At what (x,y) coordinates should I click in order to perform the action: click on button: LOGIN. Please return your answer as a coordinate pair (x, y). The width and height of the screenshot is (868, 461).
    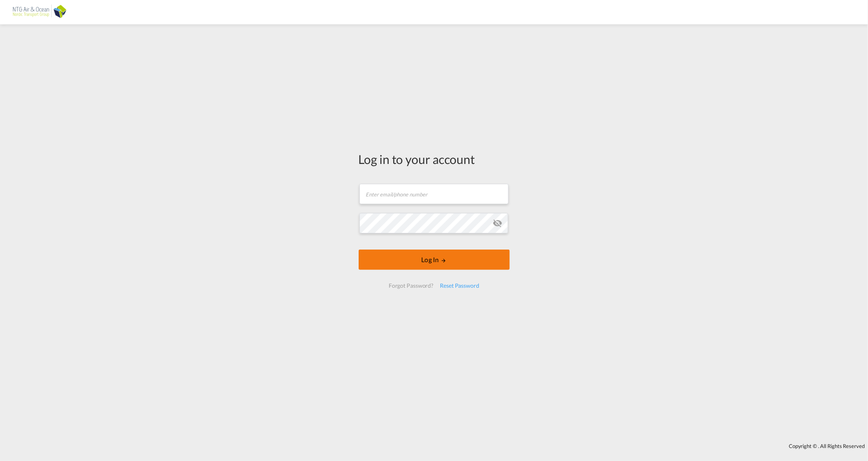
    Looking at the image, I should click on (434, 260).